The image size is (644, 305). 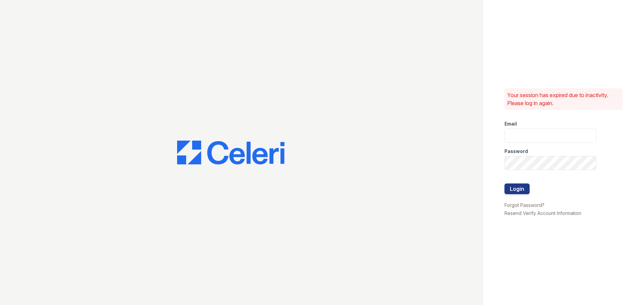 What do you see at coordinates (516, 151) in the screenshot?
I see `label: Password` at bounding box center [516, 151].